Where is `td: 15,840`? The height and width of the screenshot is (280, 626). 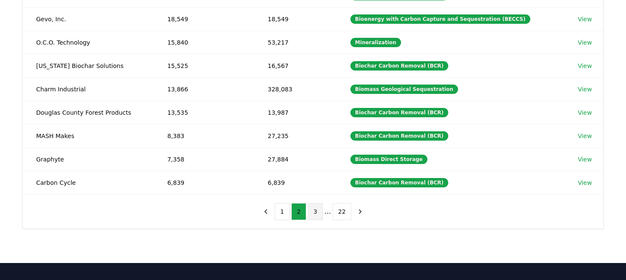
td: 15,840 is located at coordinates (204, 42).